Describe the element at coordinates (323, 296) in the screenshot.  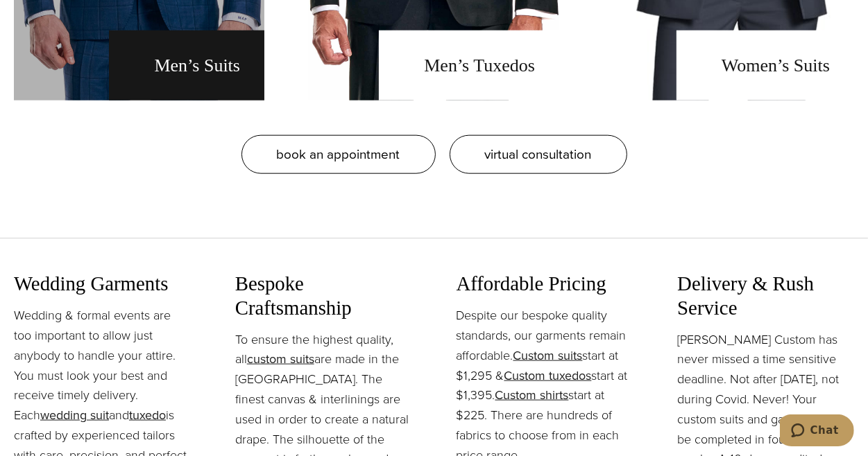
I see `h3: Bespoke Craftsmanship` at that location.